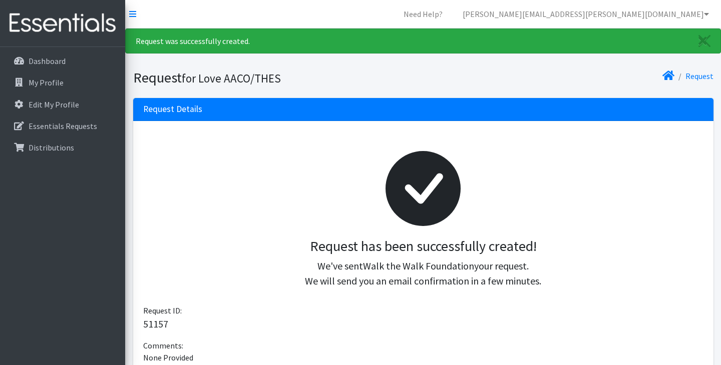 The image size is (721, 365). I want to click on h3: Request has been successfully created!, so click(423, 247).